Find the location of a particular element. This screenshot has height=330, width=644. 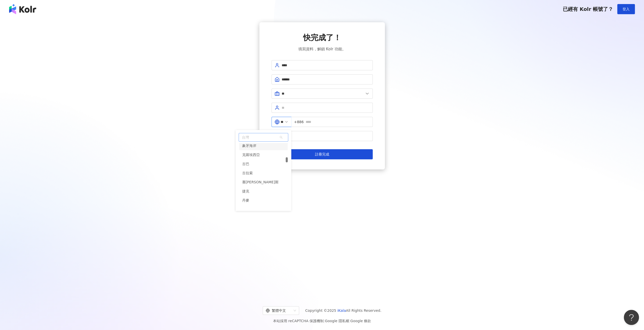

div: 繁體中文 is located at coordinates (279, 311).